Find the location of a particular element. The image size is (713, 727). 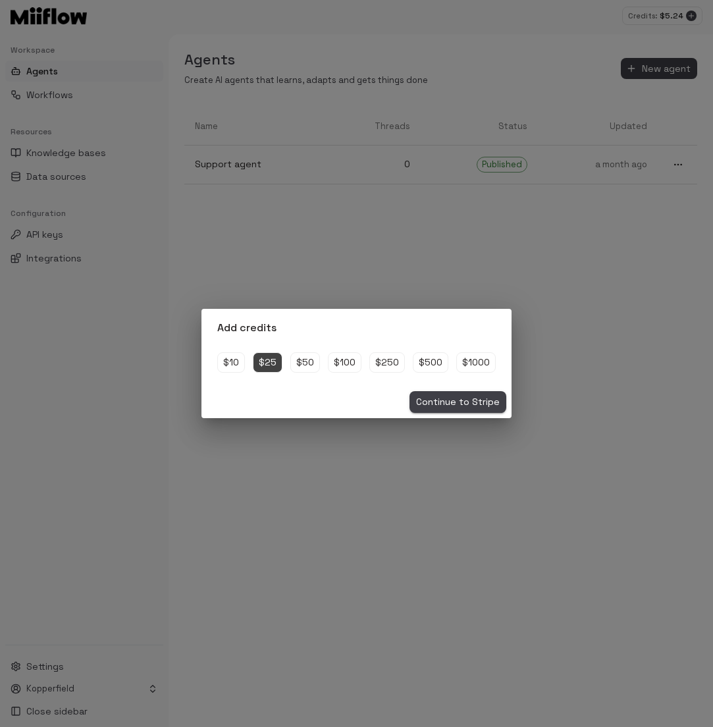

div: $25 is located at coordinates (267, 363).